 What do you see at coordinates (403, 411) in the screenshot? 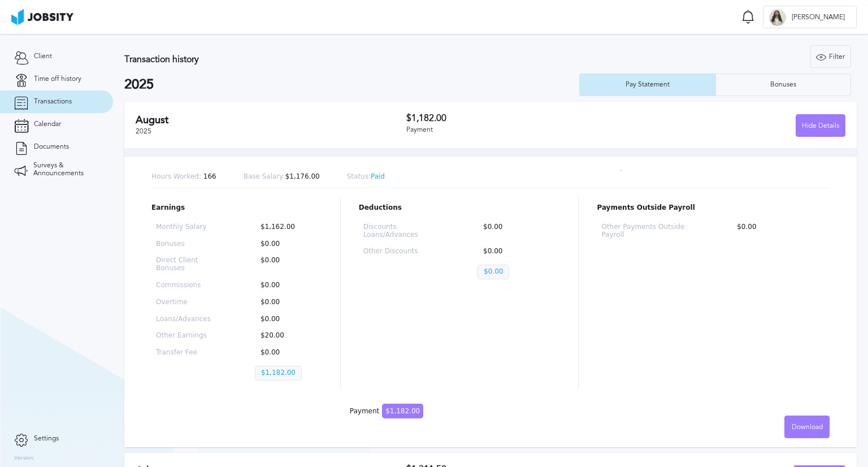
I see `span: $1,182.00` at bounding box center [403, 411].